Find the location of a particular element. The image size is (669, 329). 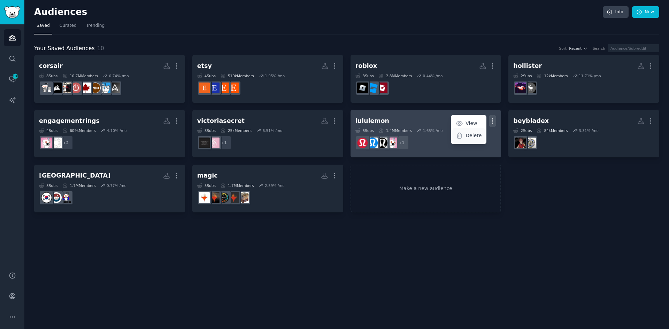

img: buildapcsales is located at coordinates (76, 88).